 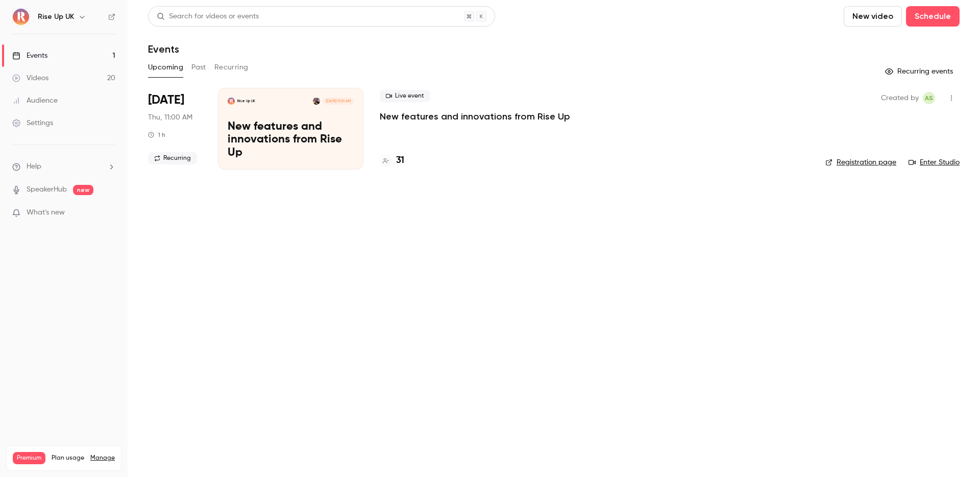 What do you see at coordinates (170, 118) in the screenshot?
I see `span: Thu, 11:00 AM` at bounding box center [170, 118].